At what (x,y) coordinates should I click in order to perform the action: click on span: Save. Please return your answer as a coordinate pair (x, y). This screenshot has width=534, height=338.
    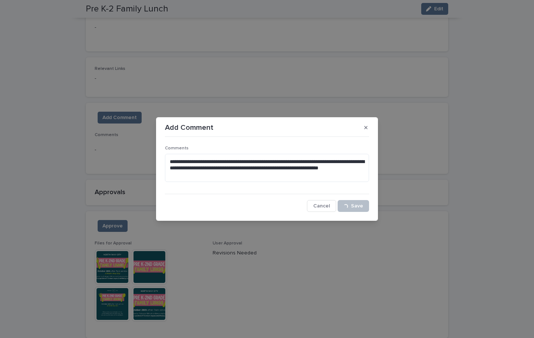
    Looking at the image, I should click on (357, 206).